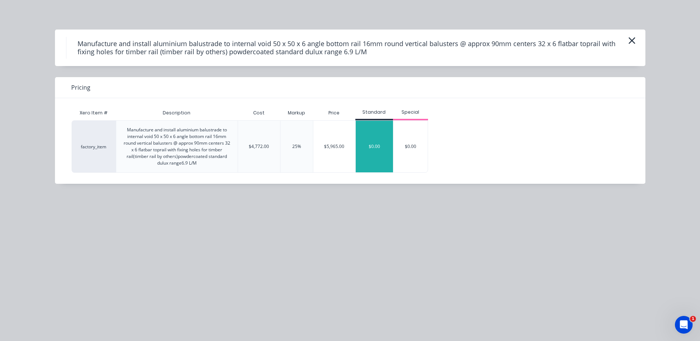  I want to click on div: Price, so click(334, 113).